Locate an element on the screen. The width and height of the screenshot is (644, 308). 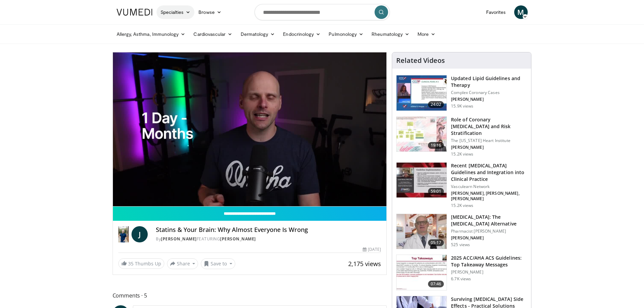
span: 05:17 is located at coordinates (436, 243).